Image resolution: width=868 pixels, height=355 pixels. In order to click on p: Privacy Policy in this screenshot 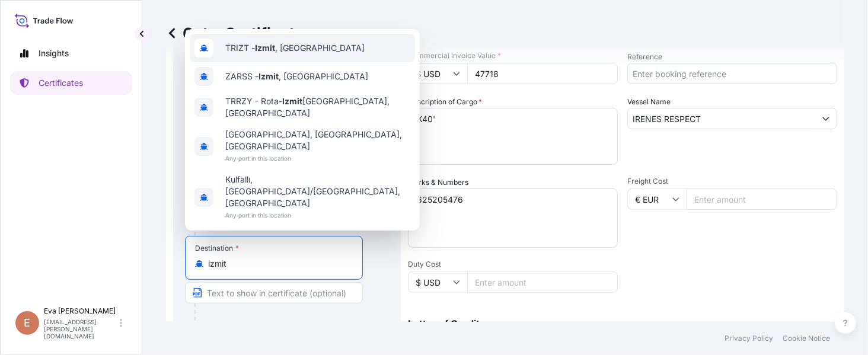, I will do `click(749, 339)`.